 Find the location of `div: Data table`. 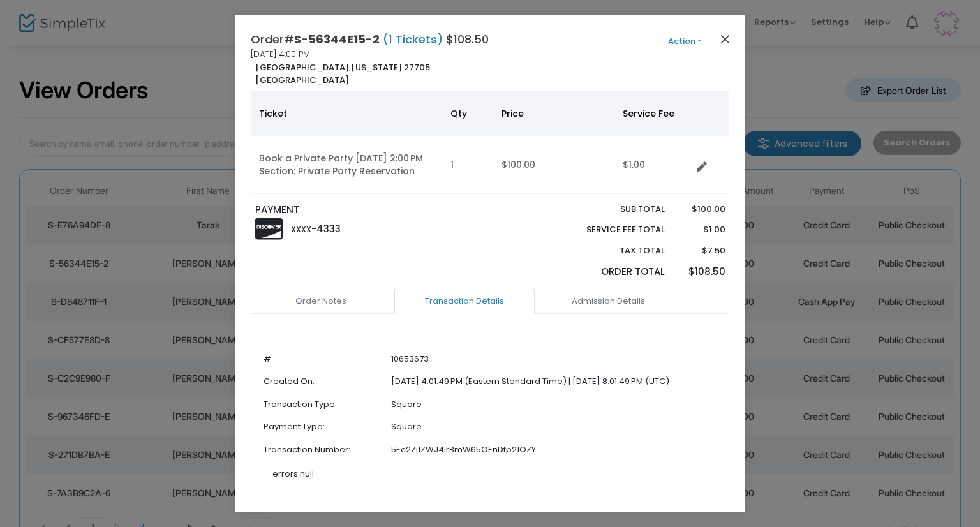

div: Data table is located at coordinates (490, 142).